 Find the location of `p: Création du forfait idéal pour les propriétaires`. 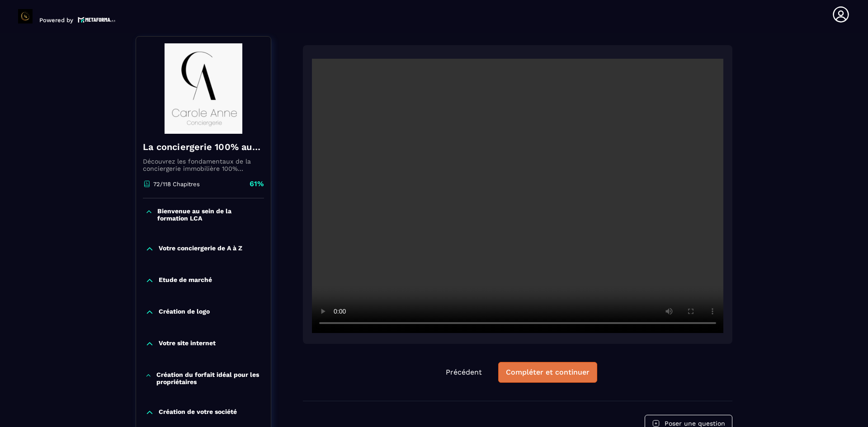

p: Création du forfait idéal pour les propriétaires is located at coordinates (209, 378).